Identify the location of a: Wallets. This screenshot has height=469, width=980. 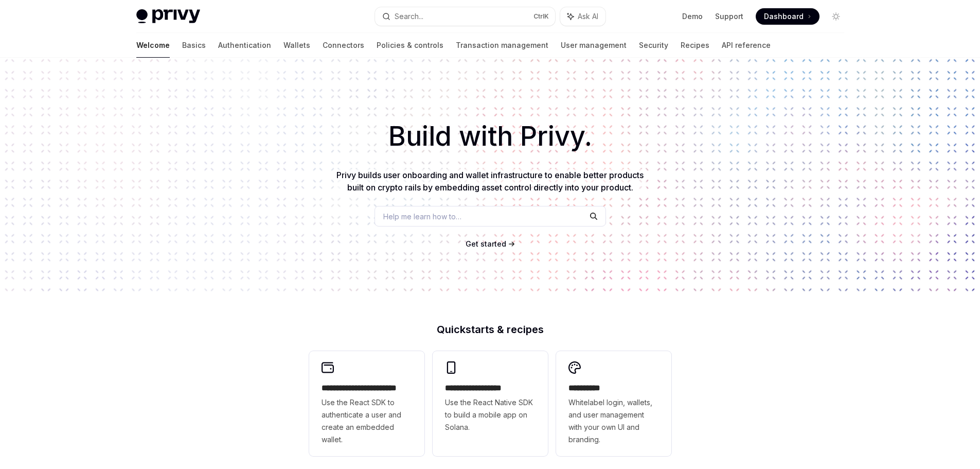
(296, 45).